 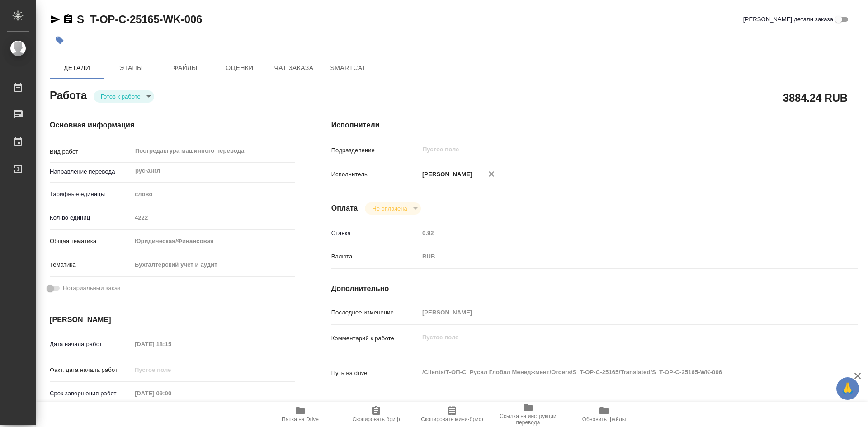 I want to click on h4: Дополнительно, so click(x=594, y=289).